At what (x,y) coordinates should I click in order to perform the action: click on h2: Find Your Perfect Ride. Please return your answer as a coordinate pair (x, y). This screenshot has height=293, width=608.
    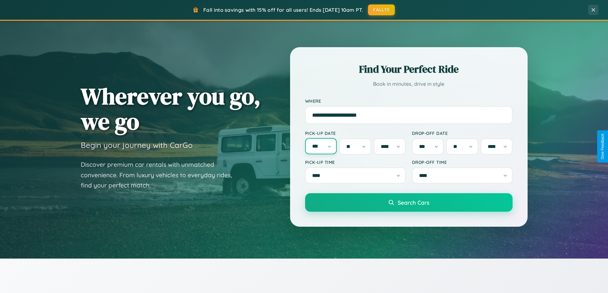
    Looking at the image, I should click on (409, 69).